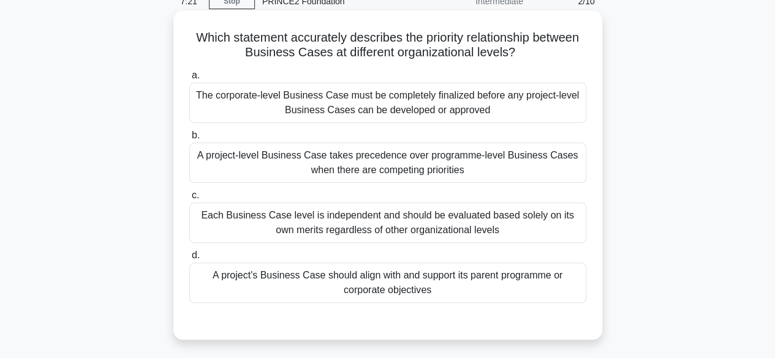 The image size is (775, 358). What do you see at coordinates (388, 163) in the screenshot?
I see `div: A project-level Business Case takes precedence over programme-level Business Cases when there are...` at bounding box center [388, 163].